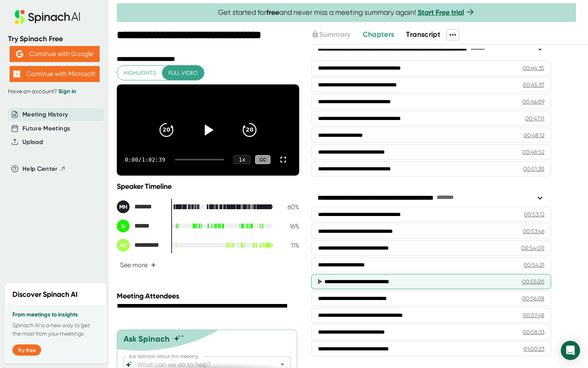 The height and width of the screenshot is (368, 588). I want to click on button: Future Meetings, so click(46, 128).